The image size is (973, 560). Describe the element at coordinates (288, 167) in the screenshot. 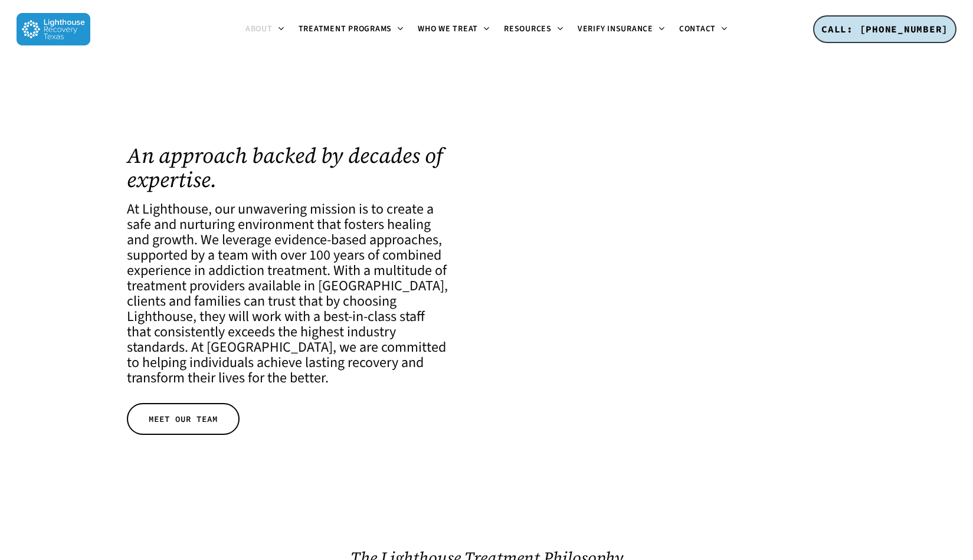

I see `h1: An approach backed by decades of expertise.` at that location.